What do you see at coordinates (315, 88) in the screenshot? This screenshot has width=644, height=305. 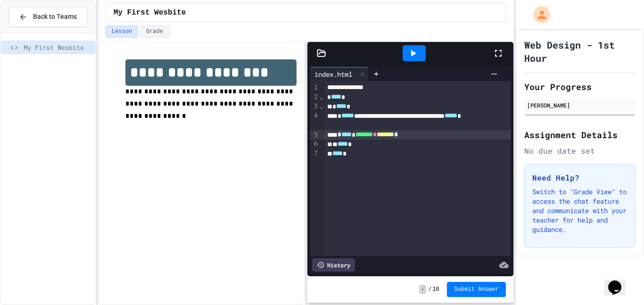 I see `div: 1` at bounding box center [315, 88].